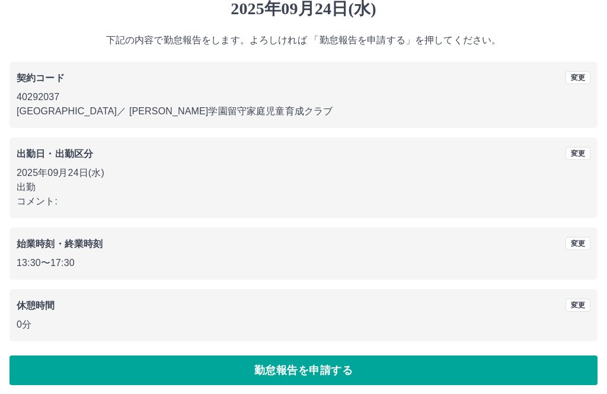 This screenshot has height=394, width=607. I want to click on p: 0分, so click(304, 325).